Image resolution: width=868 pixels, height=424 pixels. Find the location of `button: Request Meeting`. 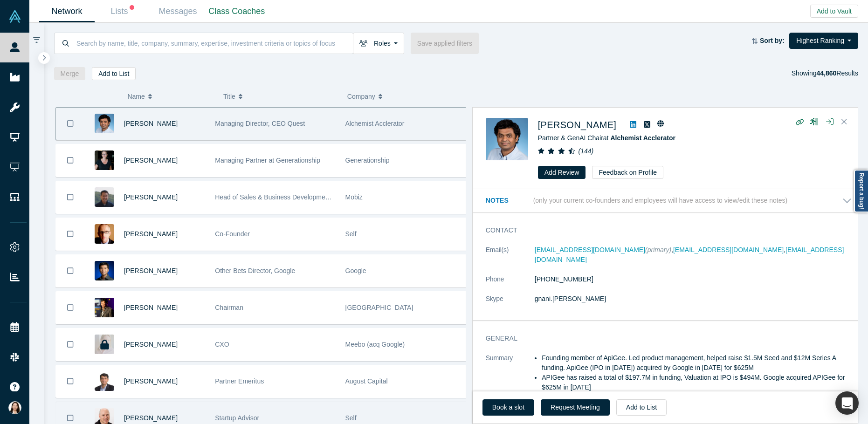

button: Request Meeting is located at coordinates (575, 407).